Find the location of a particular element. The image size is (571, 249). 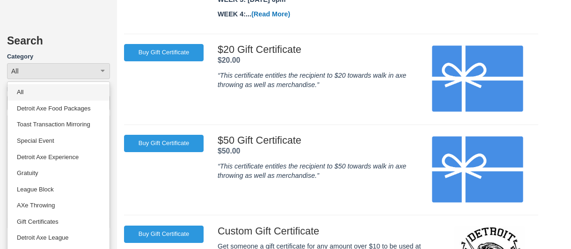

em: “This certificate entitles the recipient to $50 towards walk in axe throwing as well as merchandi... is located at coordinates (312, 171).